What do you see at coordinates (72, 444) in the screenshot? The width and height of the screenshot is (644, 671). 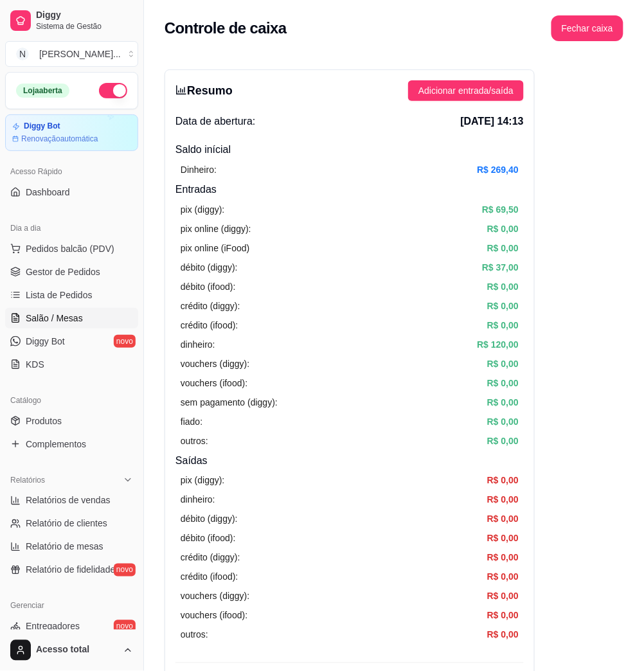 I see `a: Complementos` at bounding box center [72, 444].